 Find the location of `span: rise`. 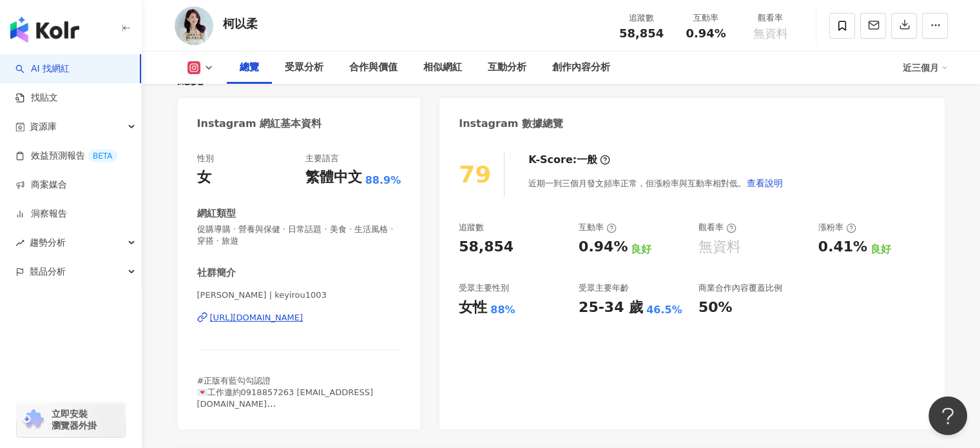

span: rise is located at coordinates (20, 243).